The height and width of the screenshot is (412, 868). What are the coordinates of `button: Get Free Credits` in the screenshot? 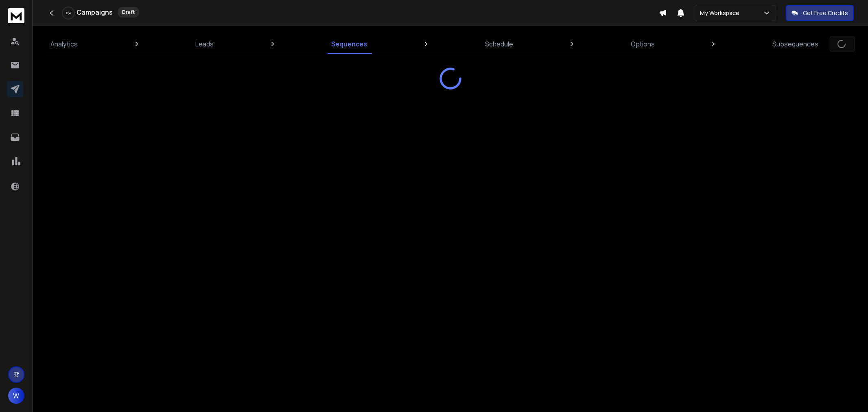 It's located at (819, 13).